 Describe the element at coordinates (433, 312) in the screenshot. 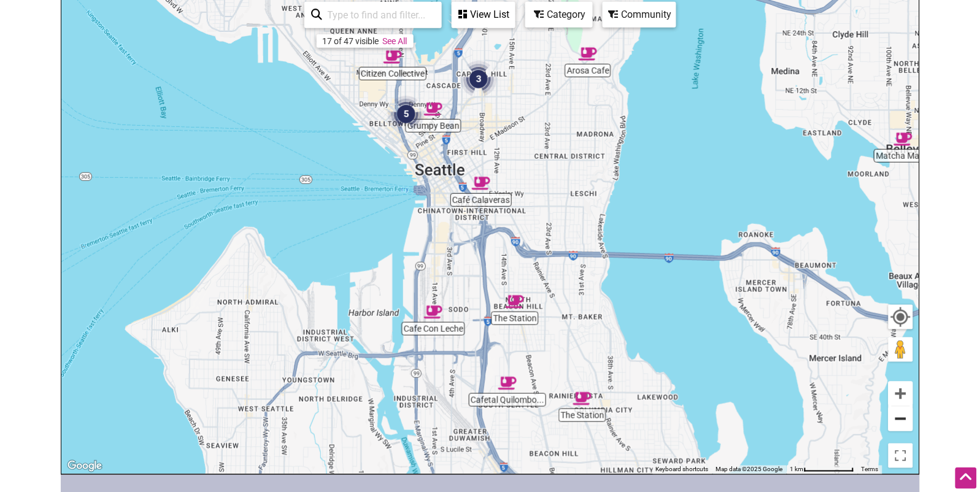

I see `div: Cafe Con Leche` at that location.